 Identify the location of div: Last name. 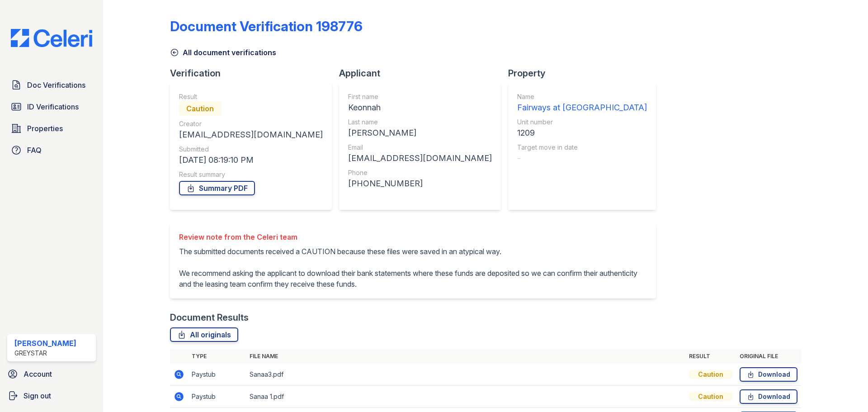
(421, 123).